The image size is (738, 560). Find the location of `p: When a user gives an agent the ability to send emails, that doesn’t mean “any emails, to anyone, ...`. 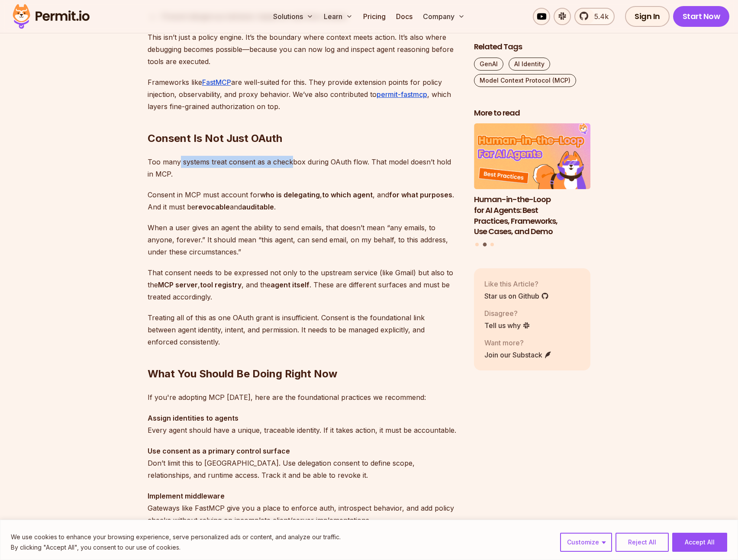

p: When a user gives an agent the ability to send emails, that doesn’t mean “any emails, to anyone, ... is located at coordinates (303, 240).